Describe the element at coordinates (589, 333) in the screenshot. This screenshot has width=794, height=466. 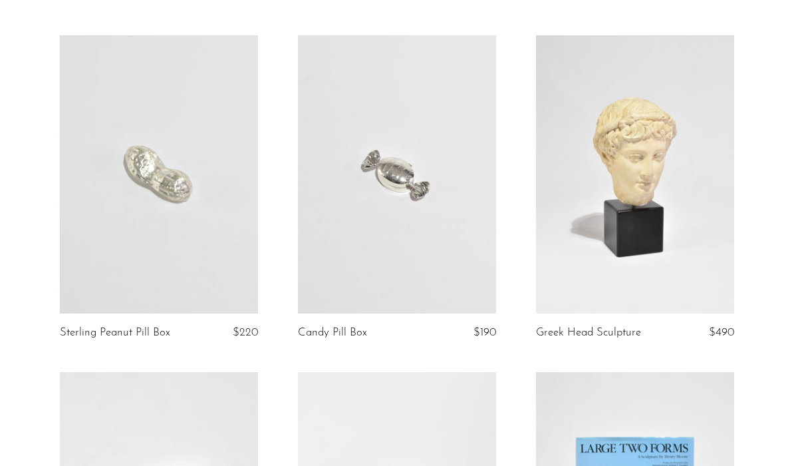
I see `a: Greek Head Sculpture` at that location.